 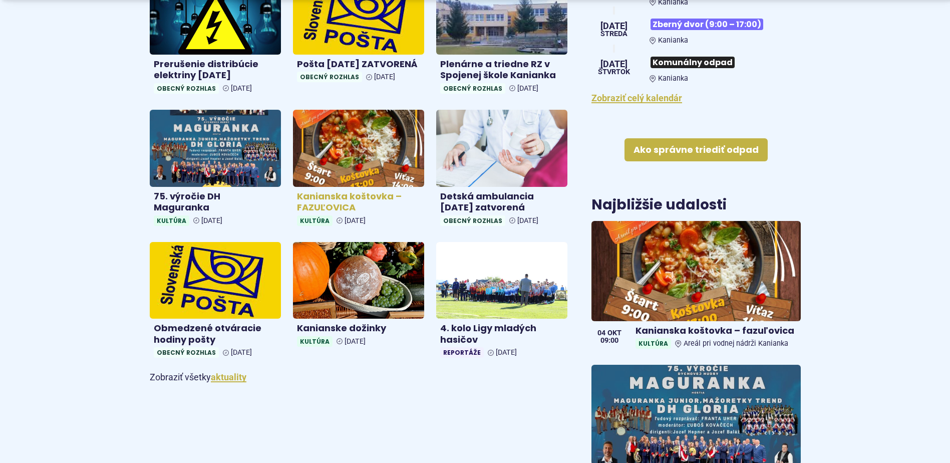 What do you see at coordinates (614, 34) in the screenshot?
I see `span: streda` at bounding box center [614, 34].